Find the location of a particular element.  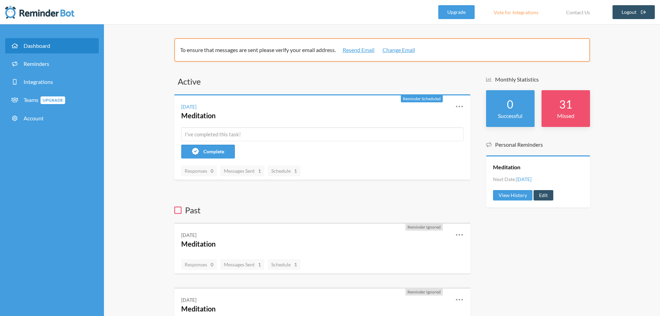

a: Contact Us is located at coordinates (578, 12).